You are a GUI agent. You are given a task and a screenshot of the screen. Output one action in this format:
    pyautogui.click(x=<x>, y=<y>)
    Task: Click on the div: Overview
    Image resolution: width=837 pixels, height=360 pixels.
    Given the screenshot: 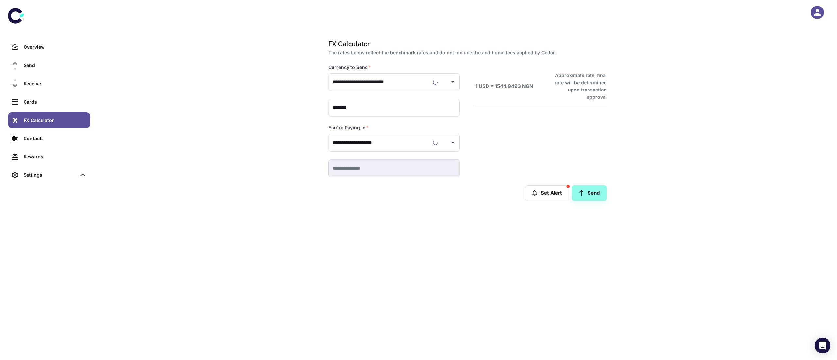 What is the action you would take?
    pyautogui.click(x=55, y=47)
    